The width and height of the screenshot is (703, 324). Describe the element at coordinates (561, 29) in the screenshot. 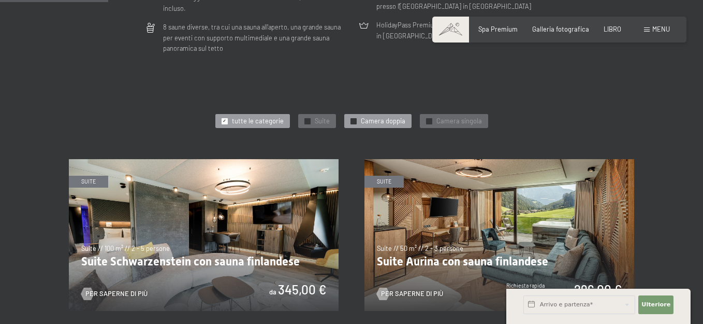

I see `font: Galleria fotografica` at that location.